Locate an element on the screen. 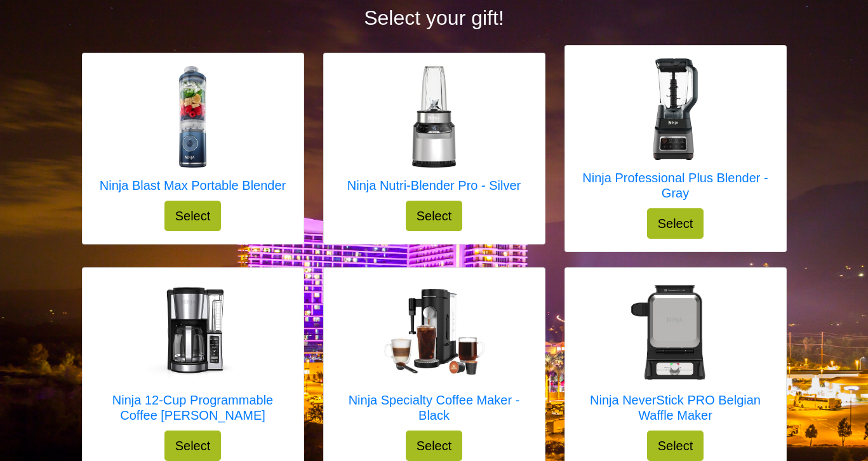 The width and height of the screenshot is (868, 461). h5: Ninja NeverStick PRO Belgian Waffle Maker is located at coordinates (676, 408).